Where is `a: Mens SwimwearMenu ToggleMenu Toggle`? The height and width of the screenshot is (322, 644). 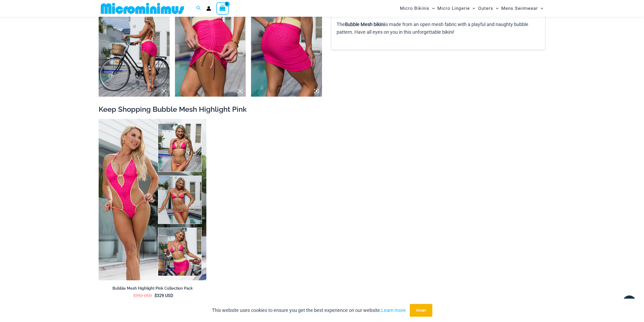 a: Mens SwimwearMenu ToggleMenu Toggle is located at coordinates (522, 8).